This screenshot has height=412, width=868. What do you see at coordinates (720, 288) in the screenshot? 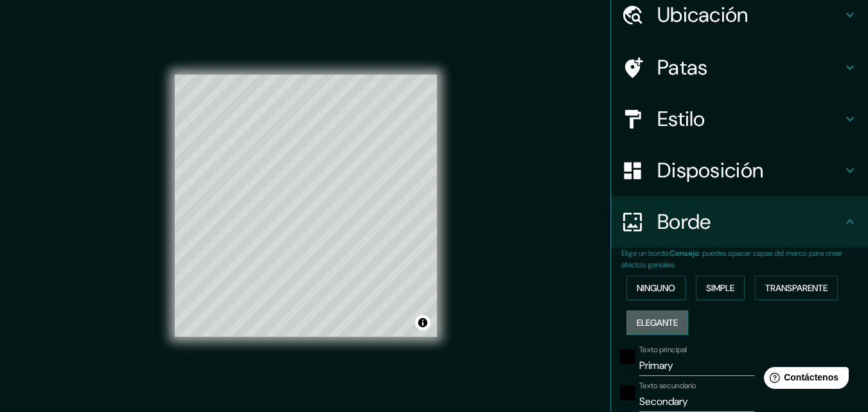
I see `button: Simple` at bounding box center [720, 288].